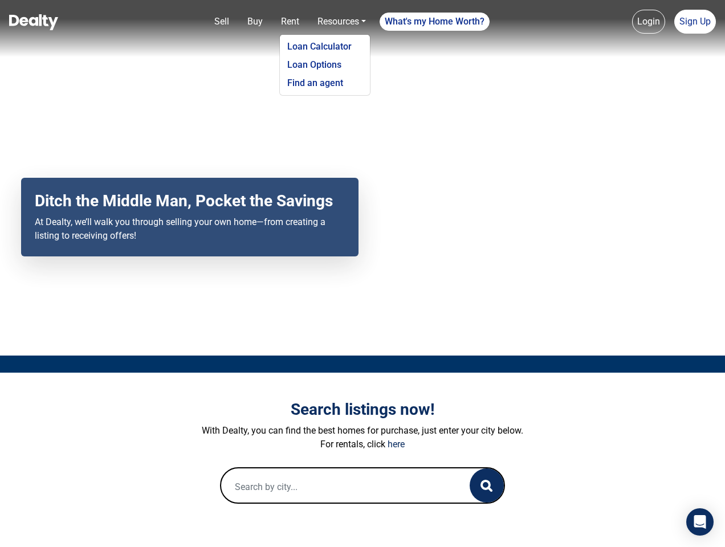 This screenshot has width=725, height=547. Describe the element at coordinates (325, 47) in the screenshot. I see `a: Loan Calculator` at that location.